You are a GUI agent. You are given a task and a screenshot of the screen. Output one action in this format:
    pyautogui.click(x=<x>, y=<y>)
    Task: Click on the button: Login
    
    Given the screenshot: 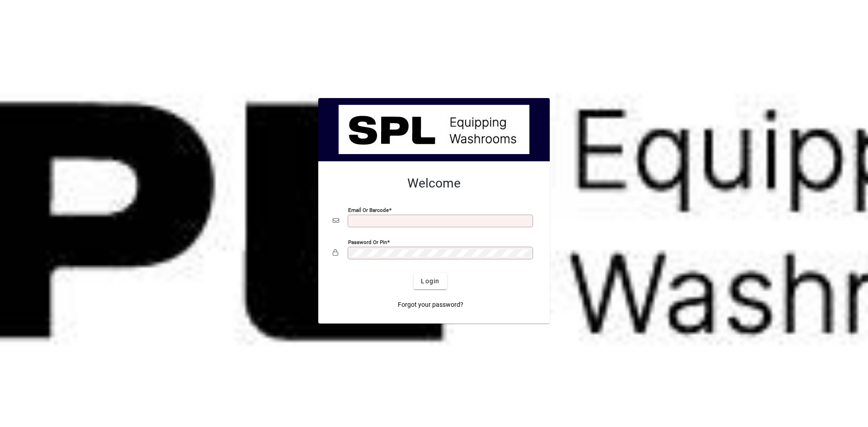 What is the action you would take?
    pyautogui.click(x=430, y=281)
    